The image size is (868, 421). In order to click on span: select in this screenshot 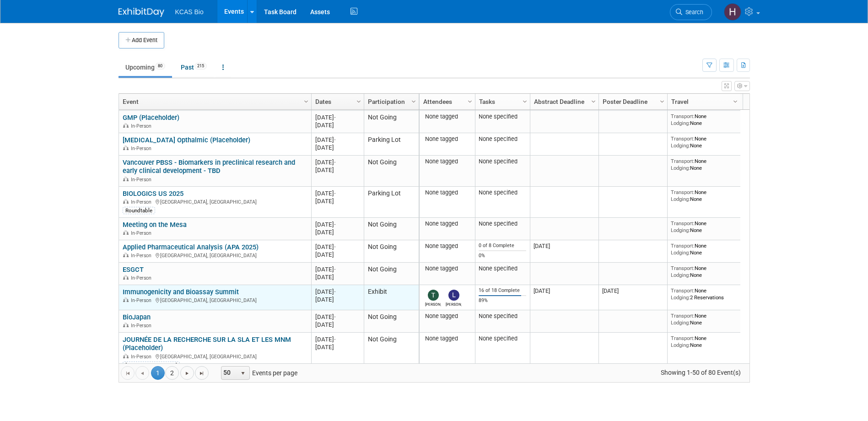, I will do `click(243, 374)`.